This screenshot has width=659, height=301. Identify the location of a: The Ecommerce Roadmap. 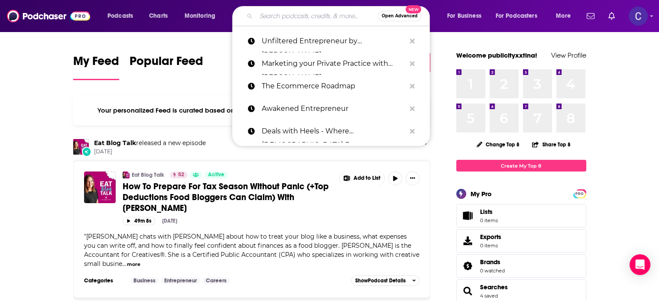
(331, 86).